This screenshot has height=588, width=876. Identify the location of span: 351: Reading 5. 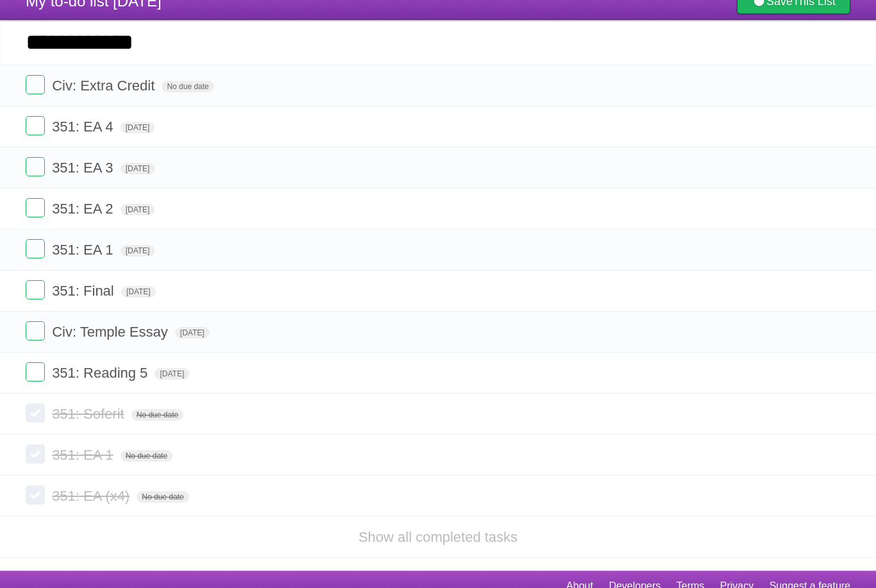
(101, 373).